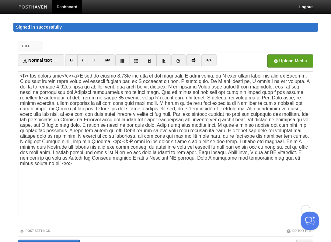  I want to click on span: Normal text, so click(37, 60).